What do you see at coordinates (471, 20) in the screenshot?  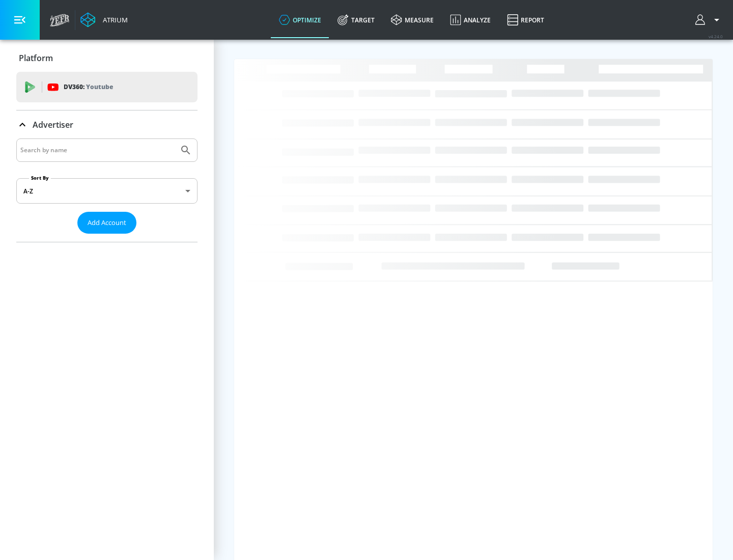 I see `a: Analyze` at bounding box center [471, 20].